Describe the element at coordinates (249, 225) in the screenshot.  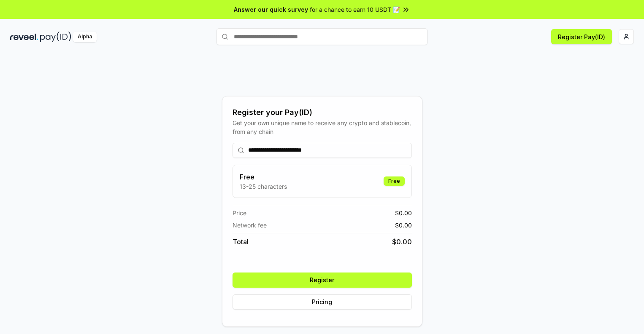
I see `span: Network fee` at that location.